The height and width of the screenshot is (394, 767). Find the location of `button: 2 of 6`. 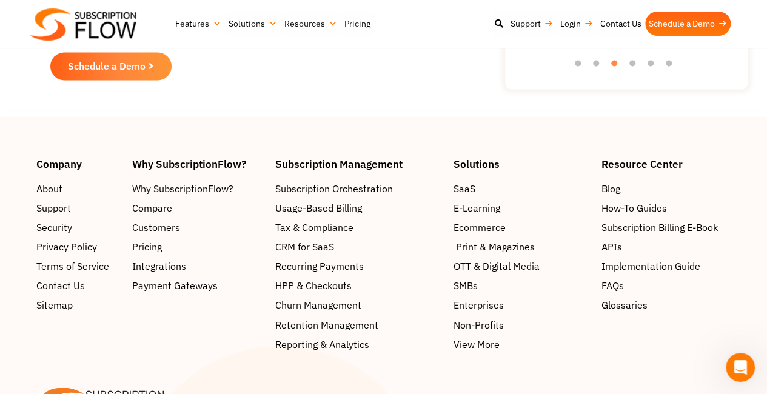

button: 2 of 6 is located at coordinates (599, 66).